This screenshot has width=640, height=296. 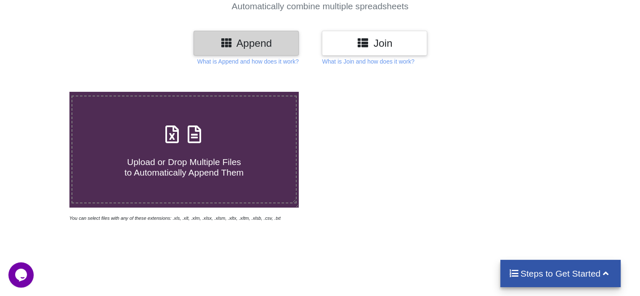 I want to click on h4: Steps to Get Started, so click(x=560, y=273).